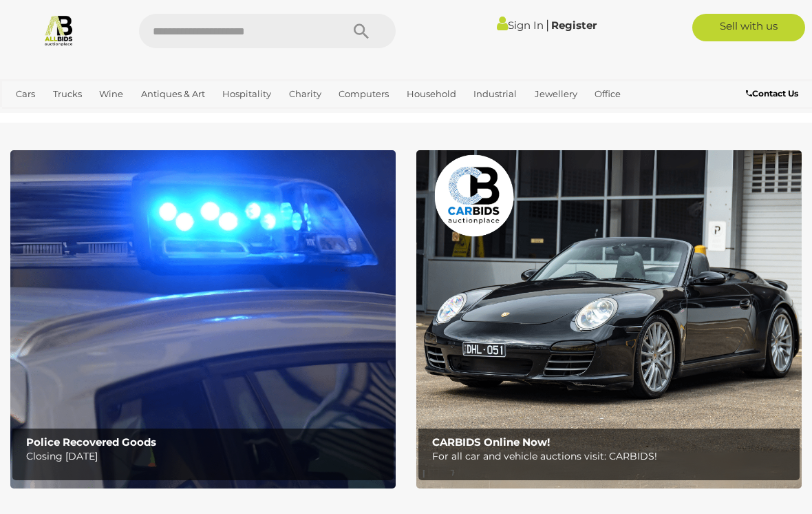 The width and height of the screenshot is (812, 514). Describe the element at coordinates (772, 93) in the screenshot. I see `b: Contact Us` at that location.